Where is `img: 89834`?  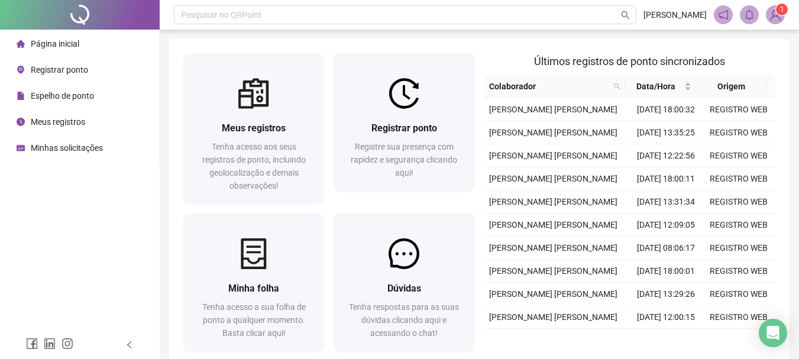 img: 89834 is located at coordinates (775, 15).